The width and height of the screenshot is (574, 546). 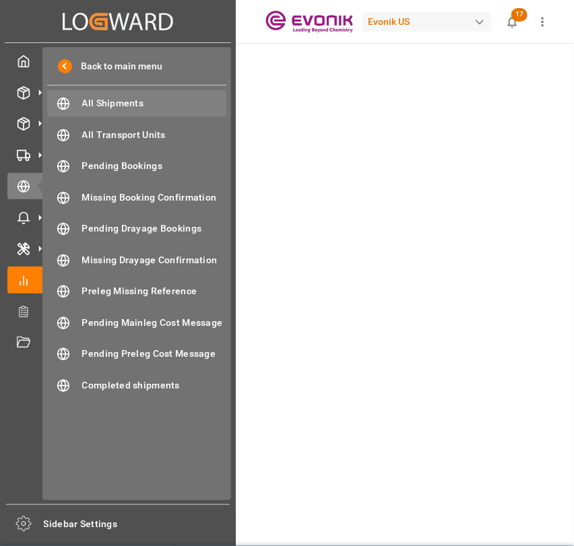 I want to click on span: Sidebar Settings, so click(x=137, y=524).